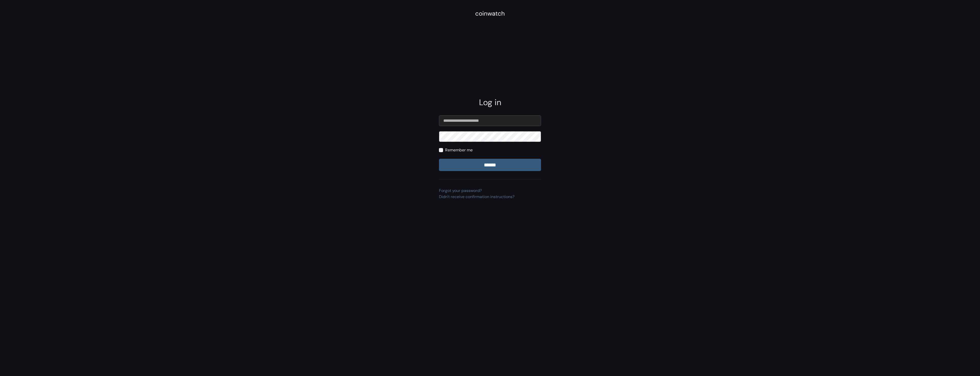 This screenshot has width=980, height=376. What do you see at coordinates (459, 150) in the screenshot?
I see `label: Remember me` at bounding box center [459, 150].